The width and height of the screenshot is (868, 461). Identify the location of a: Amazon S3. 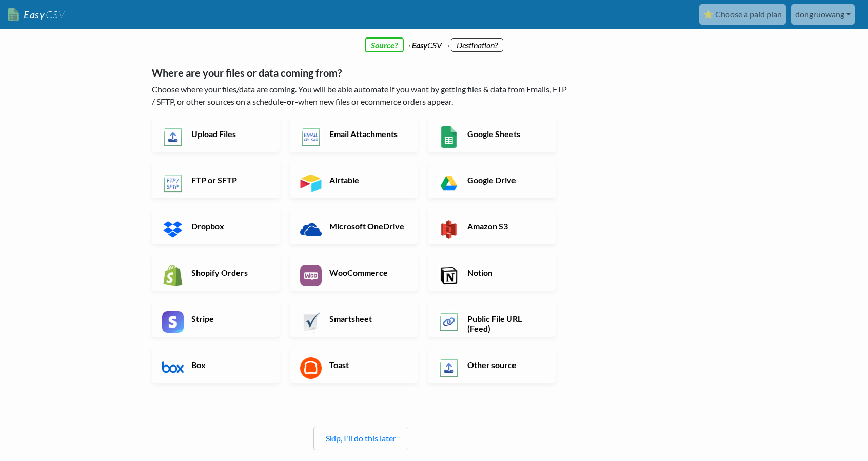
(491, 226).